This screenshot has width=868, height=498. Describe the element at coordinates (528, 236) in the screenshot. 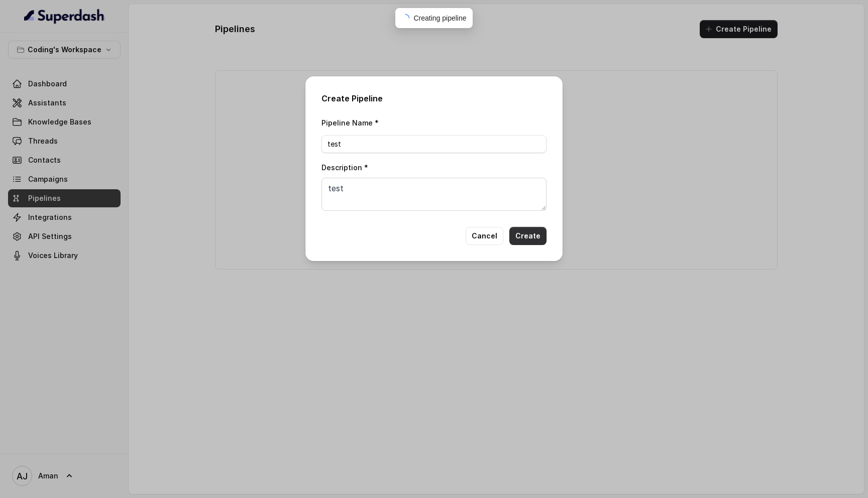

I see `button: Create` at that location.